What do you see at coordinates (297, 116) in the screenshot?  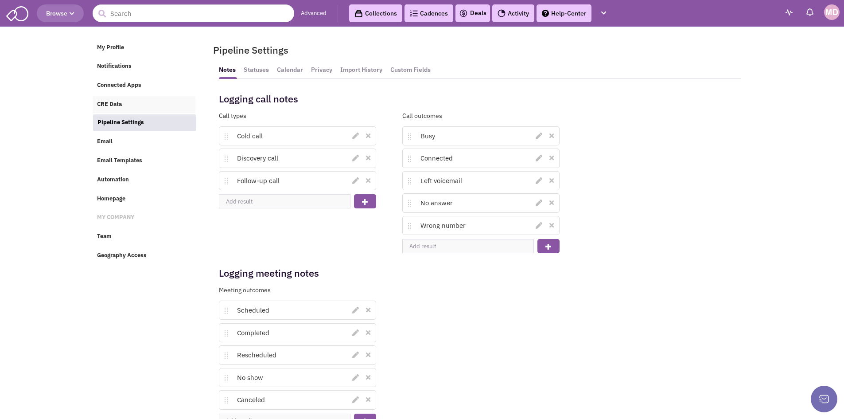 I see `h4: Call types` at bounding box center [297, 116].